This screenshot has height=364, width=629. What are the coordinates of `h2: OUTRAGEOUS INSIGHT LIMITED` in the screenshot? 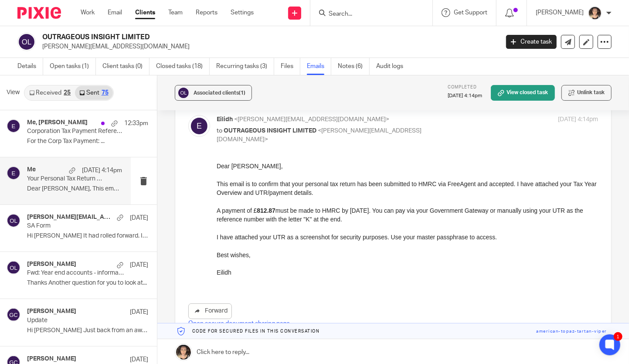 It's located at (222, 37).